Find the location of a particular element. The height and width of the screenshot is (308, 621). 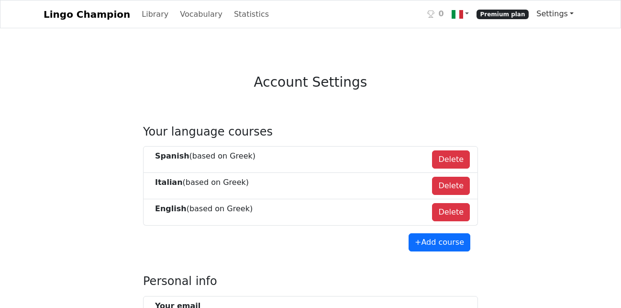

a: Vocabulary is located at coordinates (201, 14).